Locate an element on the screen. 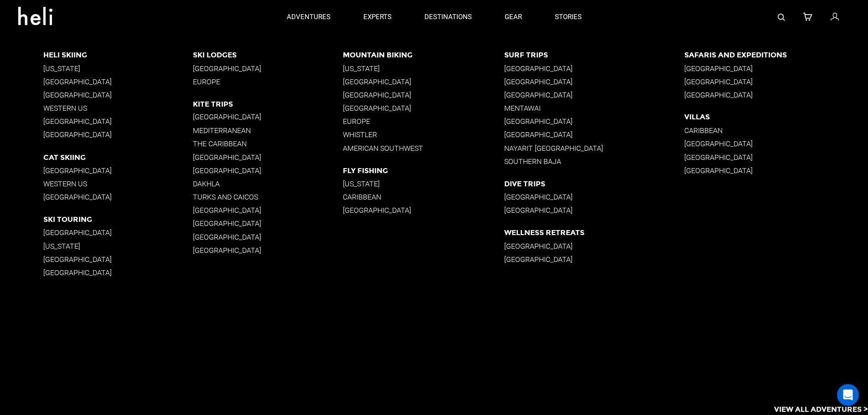  p: Turks and Caicos is located at coordinates (268, 197).